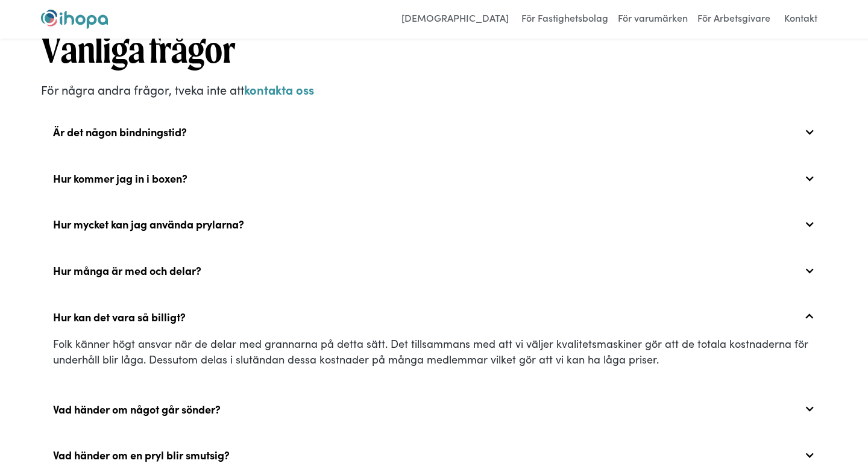 Image resolution: width=868 pixels, height=469 pixels. Describe the element at coordinates (141, 456) in the screenshot. I see `div: Vad händer om en pryl blir smutsig?` at that location.